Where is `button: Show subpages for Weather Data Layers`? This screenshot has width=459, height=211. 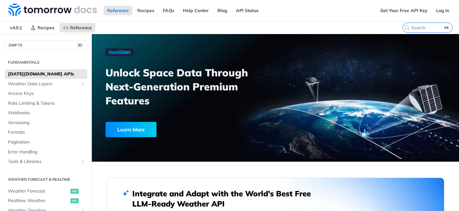 button: Show subpages for Weather Data Layers is located at coordinates (83, 84).